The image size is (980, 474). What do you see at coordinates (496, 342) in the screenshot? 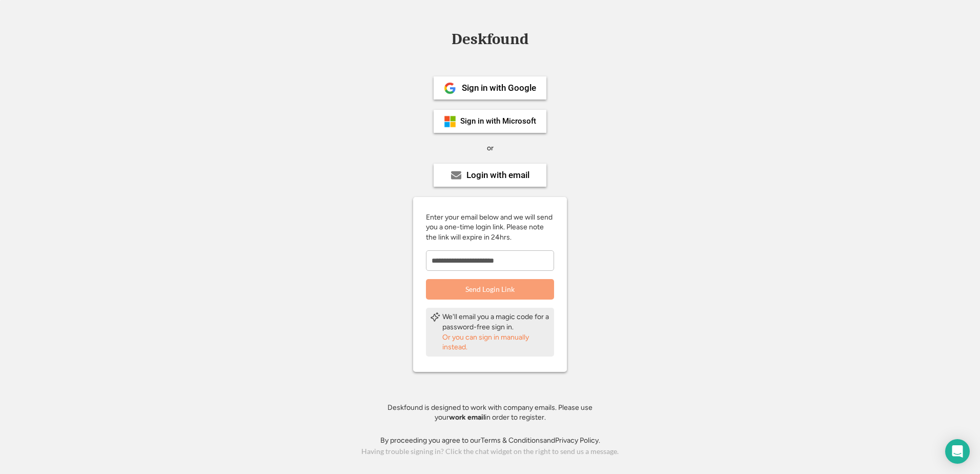
I see `div: Or you can sign in manually instead.` at bounding box center [496, 342].